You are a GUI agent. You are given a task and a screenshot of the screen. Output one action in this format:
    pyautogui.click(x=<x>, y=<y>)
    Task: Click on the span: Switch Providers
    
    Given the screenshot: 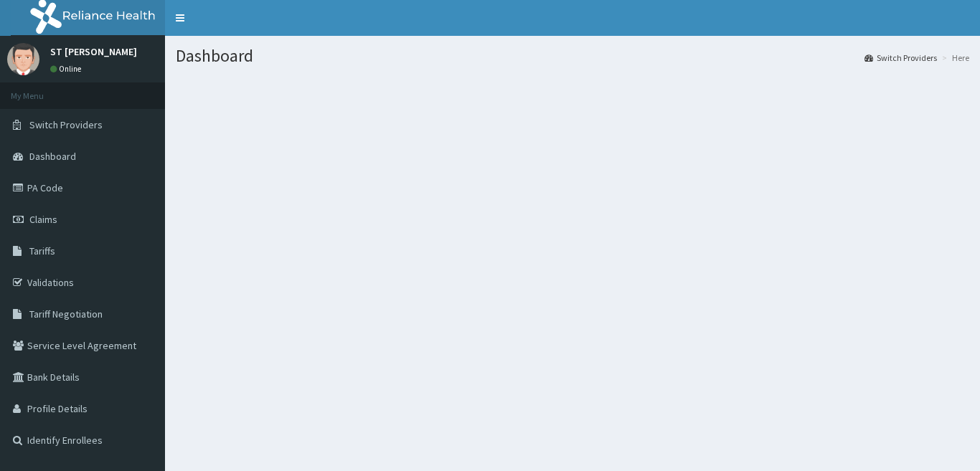 What is the action you would take?
    pyautogui.click(x=66, y=125)
    